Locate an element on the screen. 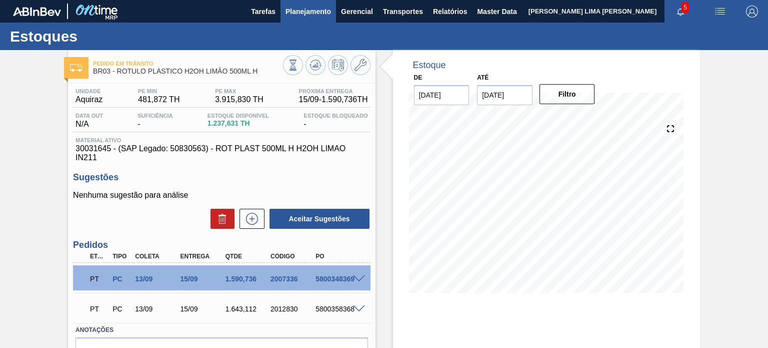 The width and height of the screenshot is (768, 348). span: Estoque Disponível is located at coordinates (238, 116).